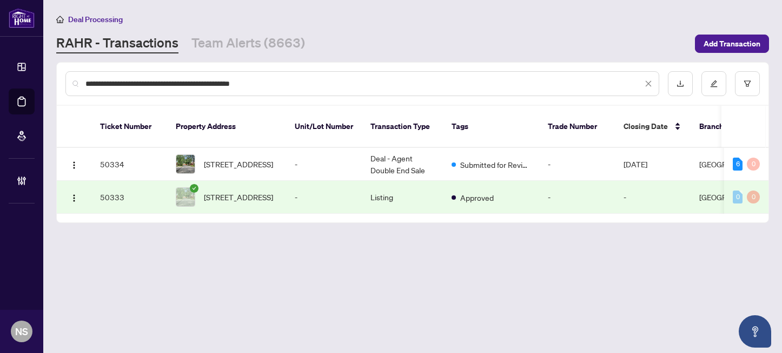  Describe the element at coordinates (652, 127) in the screenshot. I see `th: Closing Date` at that location.